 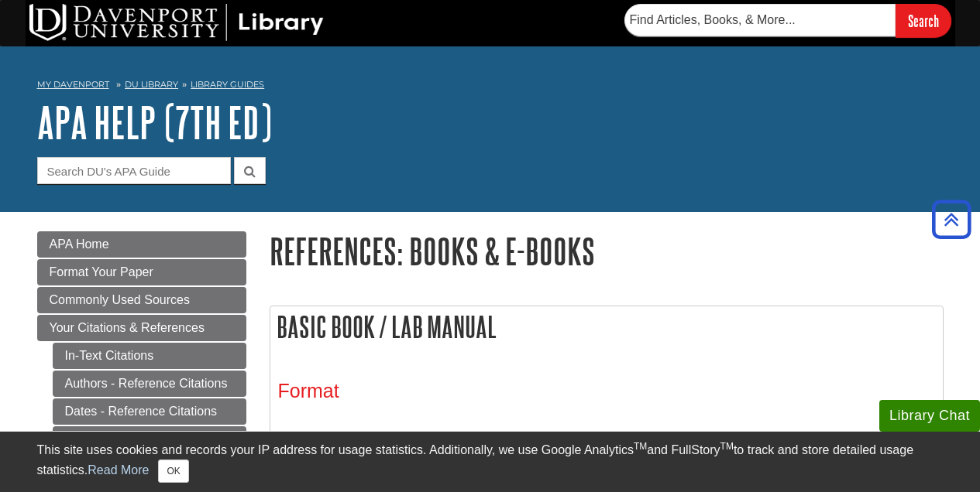 What do you see at coordinates (924, 20) in the screenshot?
I see `input: Search` at bounding box center [924, 20].